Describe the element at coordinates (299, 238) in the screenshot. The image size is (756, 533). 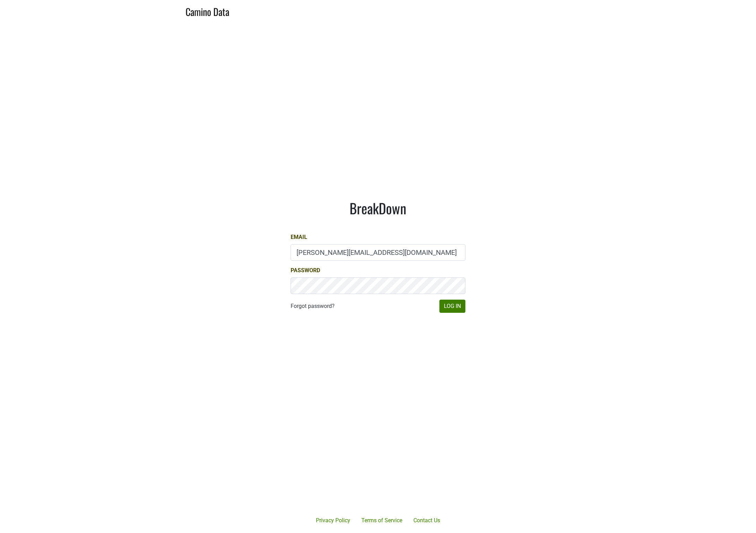
I see `label: Email` at that location.